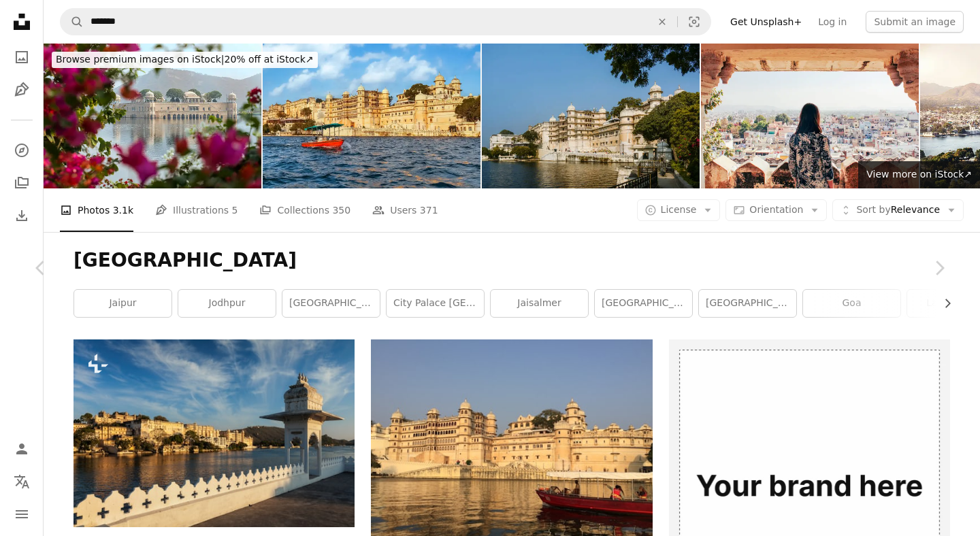  Describe the element at coordinates (679, 209) in the screenshot. I see `span: License` at that location.